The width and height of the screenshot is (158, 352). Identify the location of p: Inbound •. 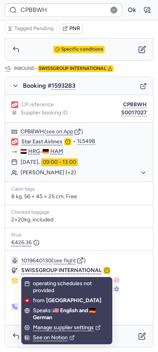
(63, 69).